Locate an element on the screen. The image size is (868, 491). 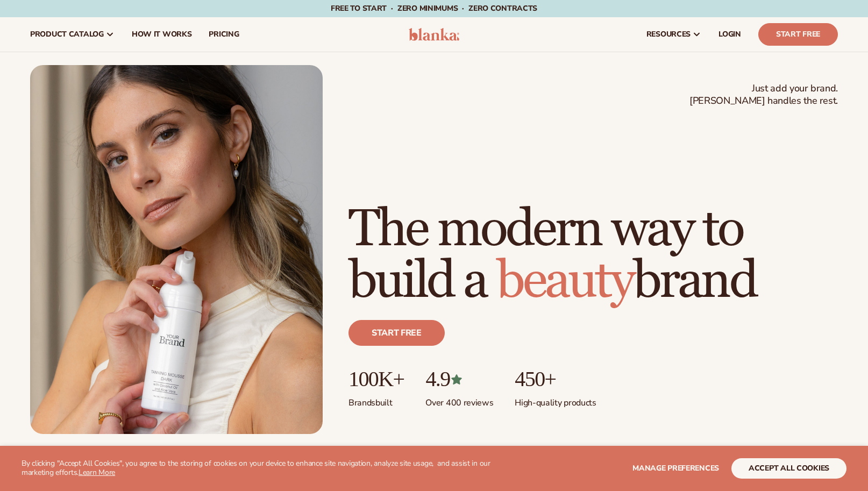
img: logo is located at coordinates (434, 34).